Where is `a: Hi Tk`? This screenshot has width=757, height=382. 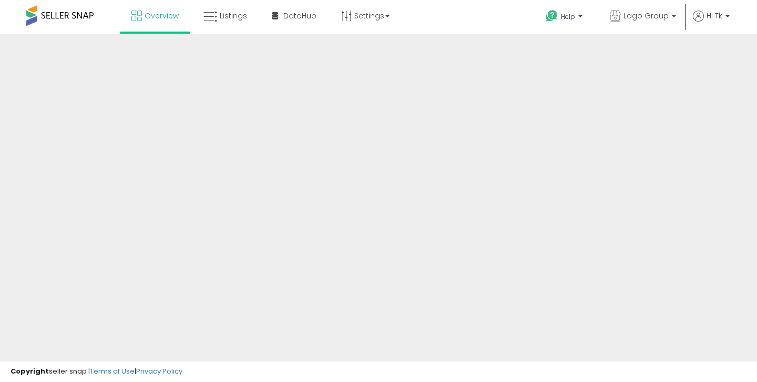
a: Hi Tk is located at coordinates (712, 22).